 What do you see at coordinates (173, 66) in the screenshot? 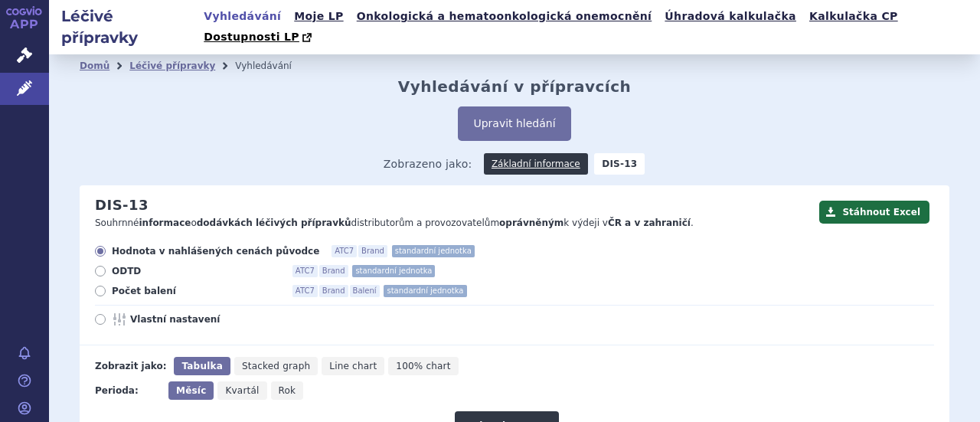
I see `a: Léčivé přípravky` at bounding box center [173, 66].